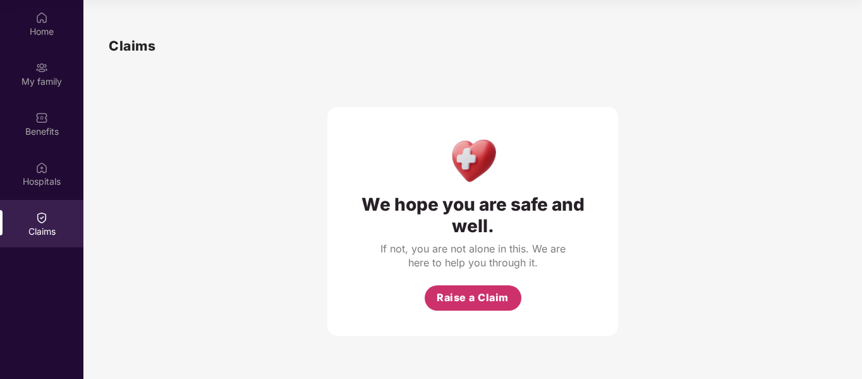 This screenshot has height=379, width=862. Describe the element at coordinates (473, 215) in the screenshot. I see `div: We hope you are safe and well.` at that location.